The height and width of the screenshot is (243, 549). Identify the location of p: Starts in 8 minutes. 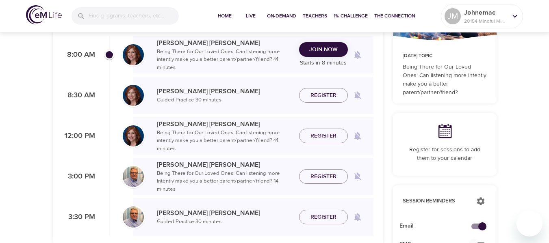
(323, 63).